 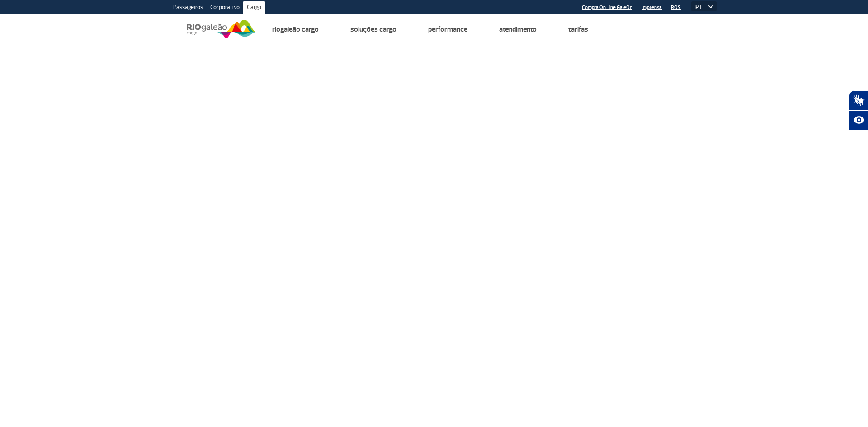 I want to click on a: Tarifas, so click(x=578, y=29).